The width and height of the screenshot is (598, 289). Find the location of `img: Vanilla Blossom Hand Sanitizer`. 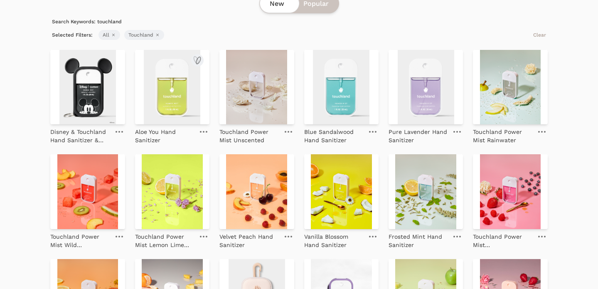

img: Vanilla Blossom Hand Sanitizer is located at coordinates (341, 191).